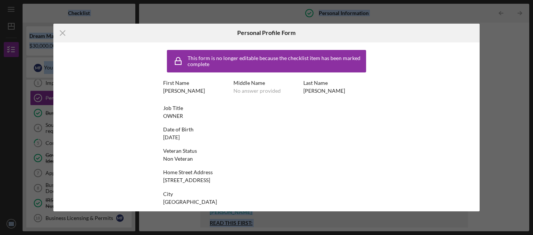 The height and width of the screenshot is (235, 533). I want to click on div: City, so click(266, 194).